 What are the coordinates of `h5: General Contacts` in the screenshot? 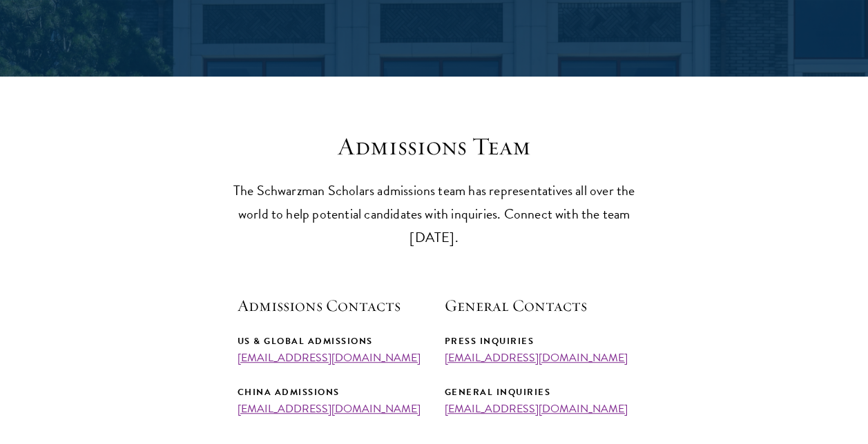 It's located at (538, 305).